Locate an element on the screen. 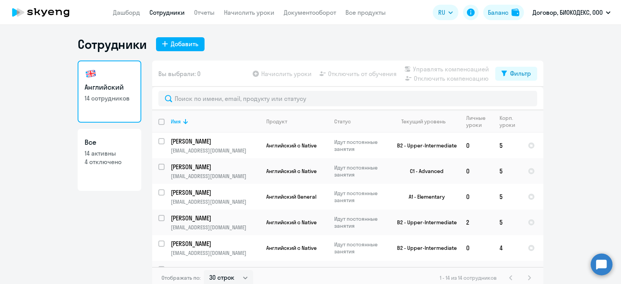 Image resolution: width=621 pixels, height=284 pixels. a: Сотрудники is located at coordinates (167, 12).